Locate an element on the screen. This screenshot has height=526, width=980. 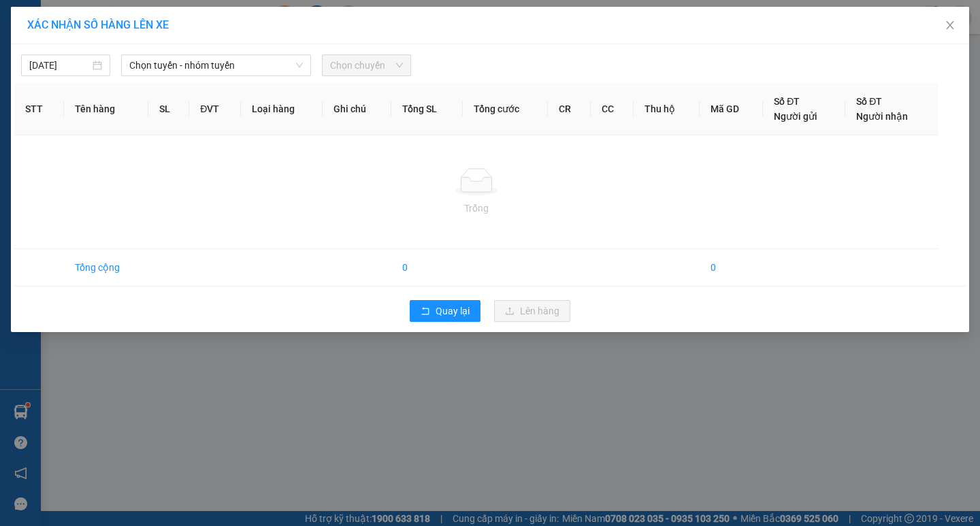
th: Ghi chú is located at coordinates (356, 109).